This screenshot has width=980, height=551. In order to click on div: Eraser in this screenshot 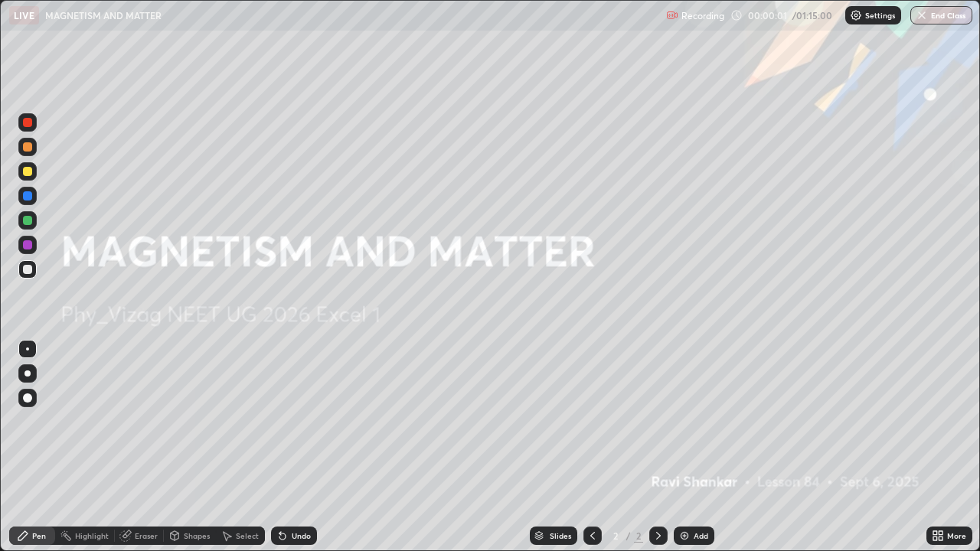, I will do `click(146, 536)`.